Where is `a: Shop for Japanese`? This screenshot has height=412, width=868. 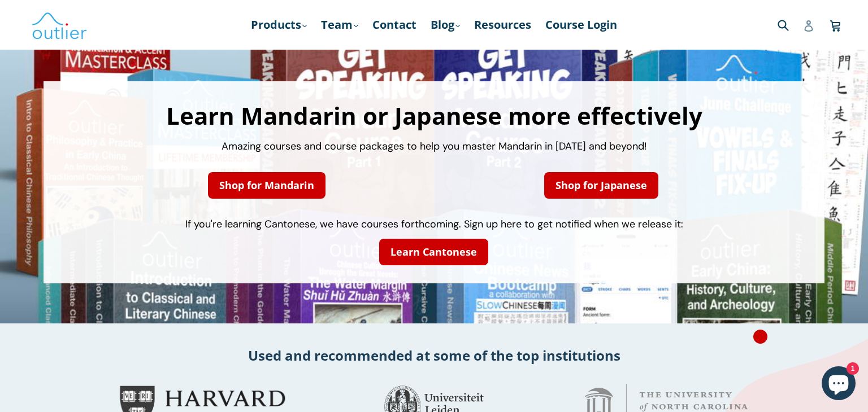 a: Shop for Japanese is located at coordinates (601, 185).